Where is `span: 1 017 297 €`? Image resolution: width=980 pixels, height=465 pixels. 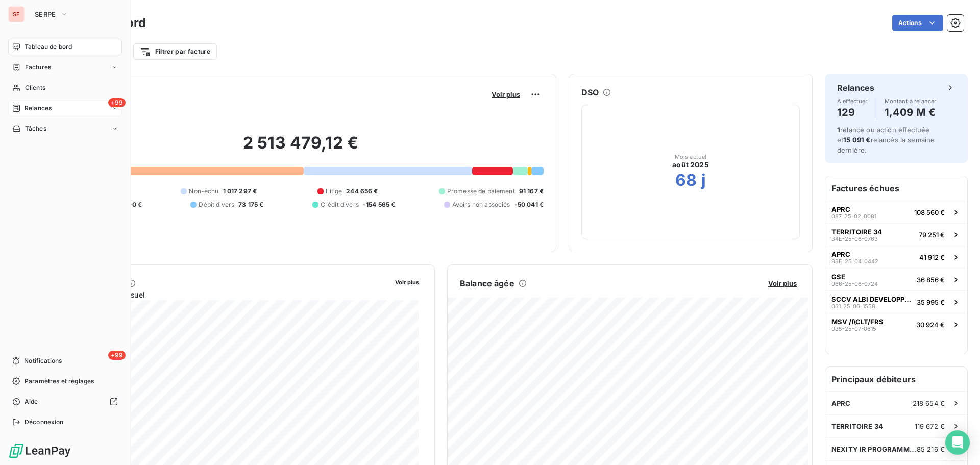 span: 1 017 297 € is located at coordinates (240, 192).